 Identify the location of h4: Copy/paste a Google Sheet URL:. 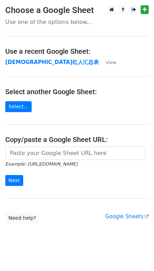
(77, 140).